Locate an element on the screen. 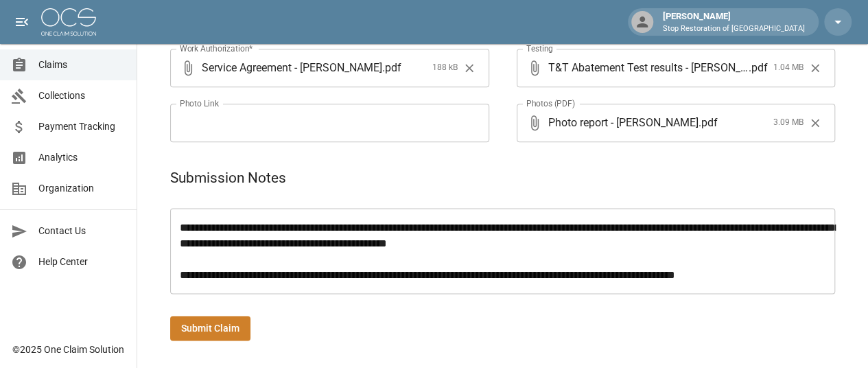  span: Contact Us is located at coordinates (82, 230).